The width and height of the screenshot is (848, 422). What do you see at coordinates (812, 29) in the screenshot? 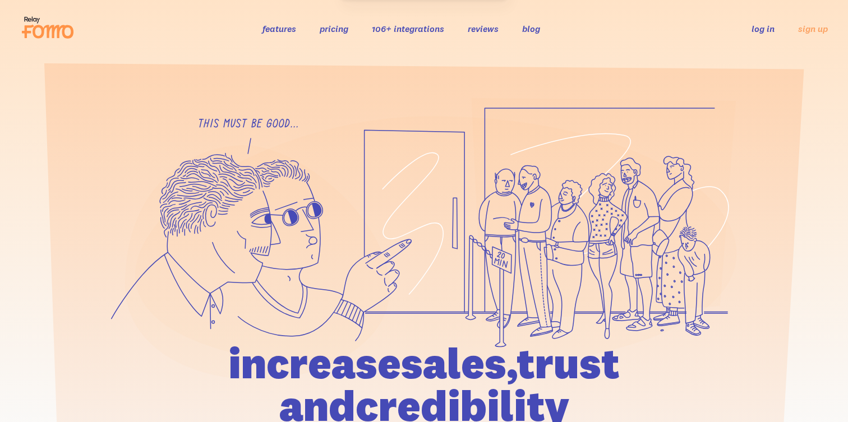
I see `a: sign up` at bounding box center [812, 29].